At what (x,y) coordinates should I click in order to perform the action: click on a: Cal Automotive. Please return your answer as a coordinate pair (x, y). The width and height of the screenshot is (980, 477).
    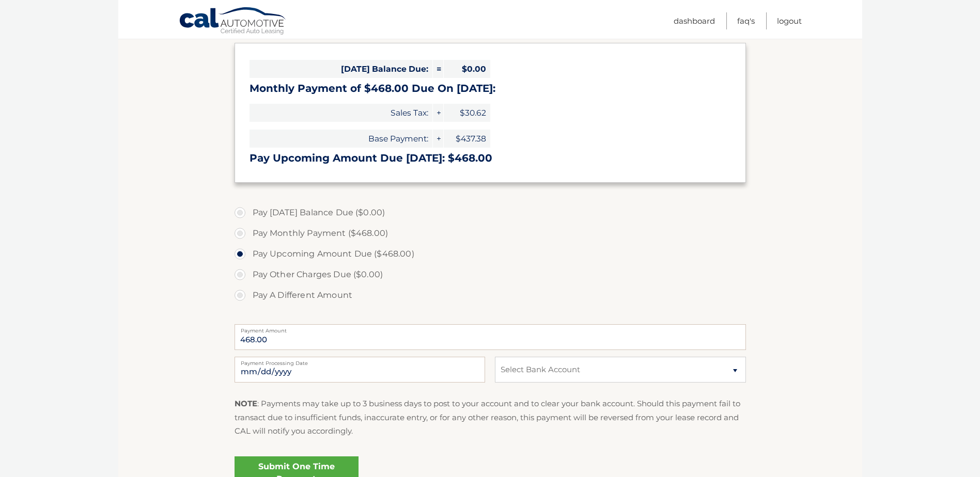
    Looking at the image, I should click on (233, 21).